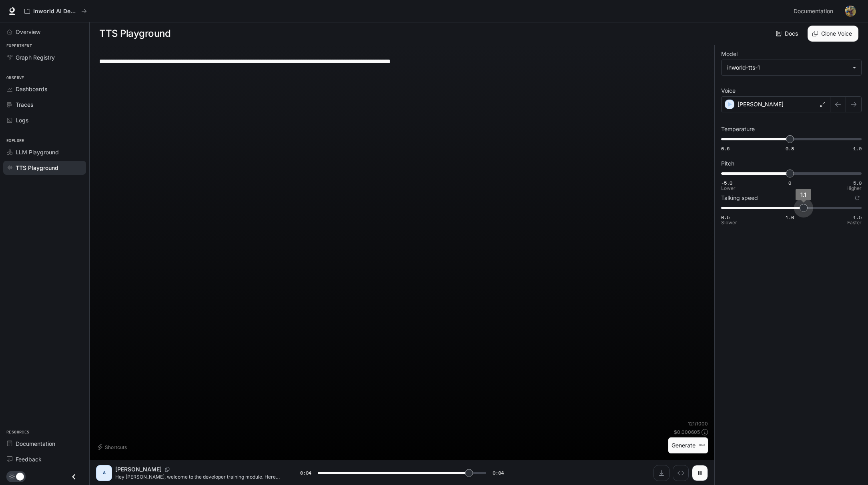 This screenshot has width=868, height=485. Describe the element at coordinates (739, 198) in the screenshot. I see `p: Talking speed` at that location.